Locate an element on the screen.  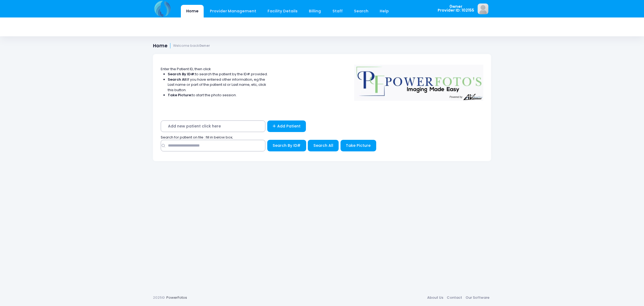
a: Facility Details is located at coordinates (283, 11).